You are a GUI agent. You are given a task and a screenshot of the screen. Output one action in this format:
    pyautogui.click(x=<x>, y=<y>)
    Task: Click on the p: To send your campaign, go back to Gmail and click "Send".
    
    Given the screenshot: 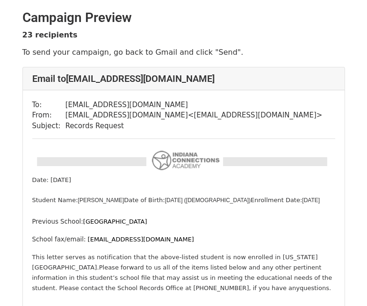 What is the action you would take?
    pyautogui.click(x=184, y=52)
    